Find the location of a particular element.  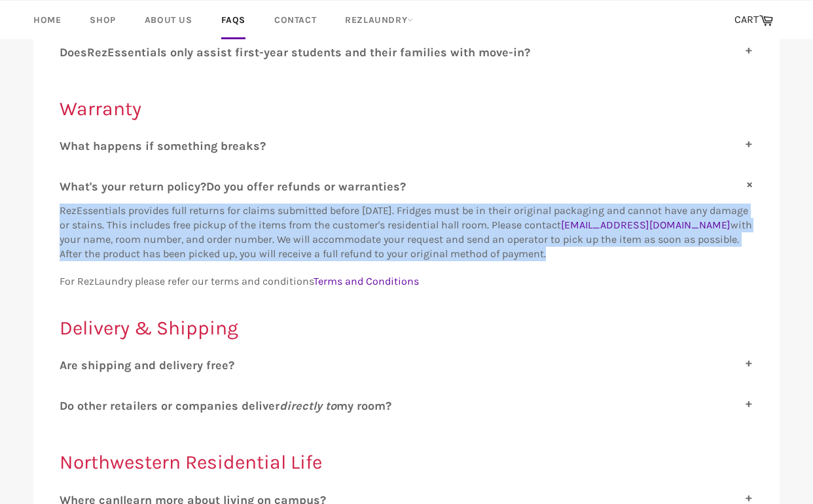

span: o other retailers or companies deliver my room? is located at coordinates (229, 406).